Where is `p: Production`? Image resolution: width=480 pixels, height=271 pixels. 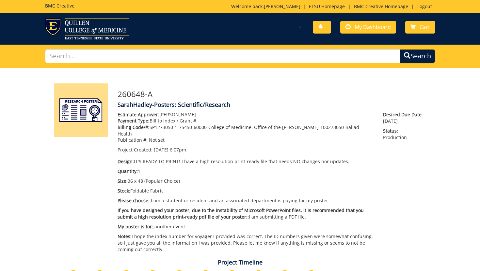
p: Production is located at coordinates (404, 134).